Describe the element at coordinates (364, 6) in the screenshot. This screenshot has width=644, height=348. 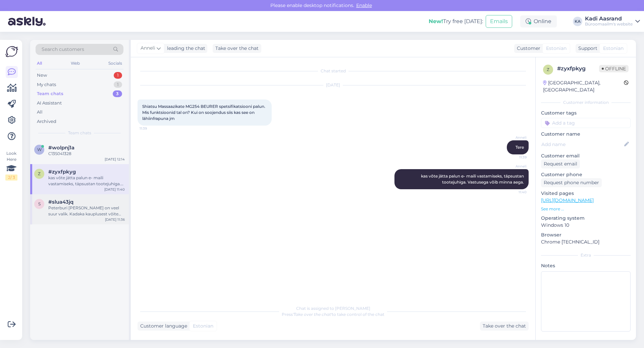
I see `span: Enable` at that location.